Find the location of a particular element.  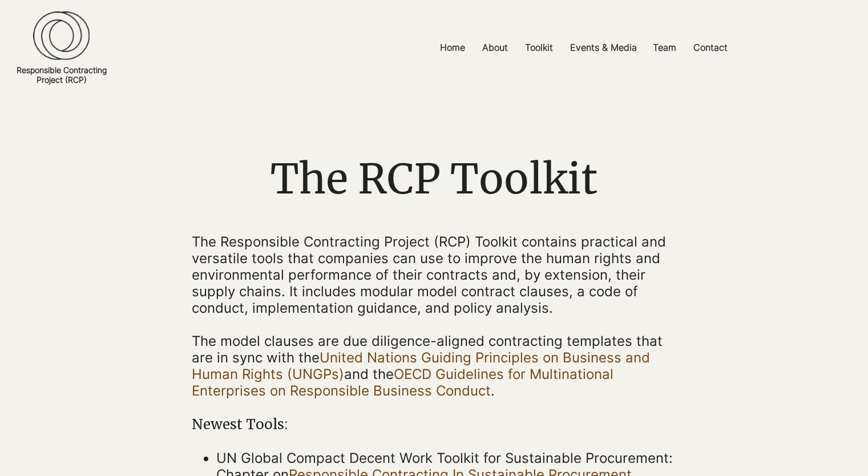

p: Events & Media is located at coordinates (603, 47).